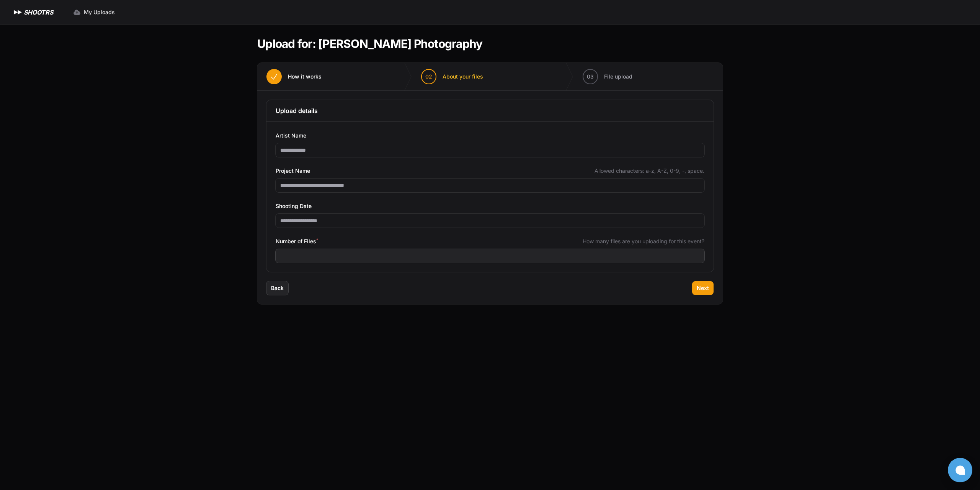  Describe the element at coordinates (490, 110) in the screenshot. I see `h3: Upload details` at that location.